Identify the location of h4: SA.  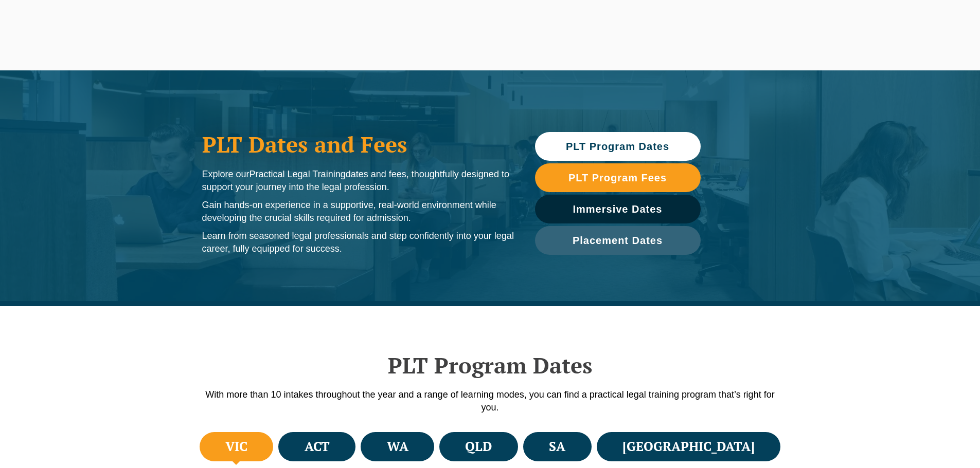
(557, 446).